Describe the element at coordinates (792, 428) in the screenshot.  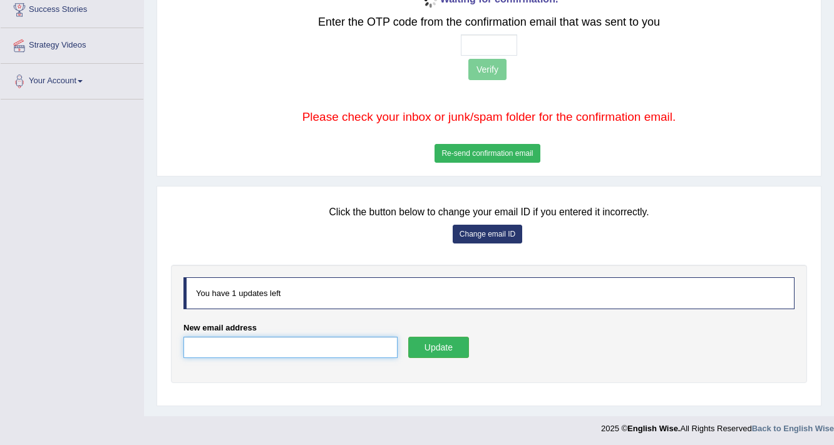
I see `a: Back to English Wise` at that location.